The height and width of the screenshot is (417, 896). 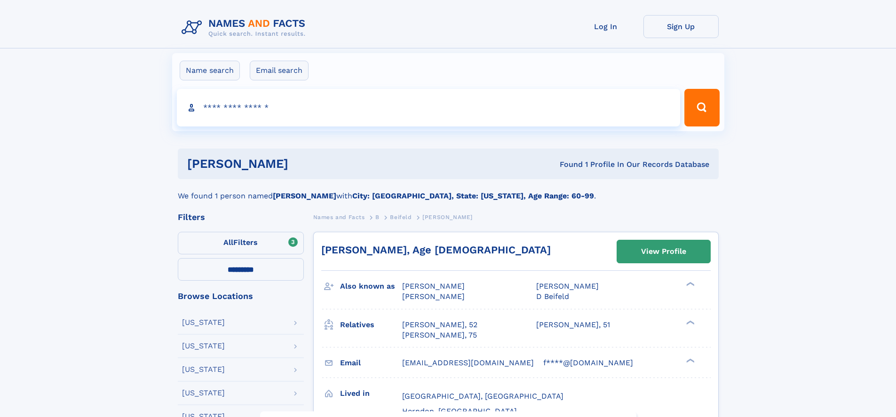 What do you see at coordinates (553, 296) in the screenshot?
I see `span: D Beifeld` at bounding box center [553, 296].